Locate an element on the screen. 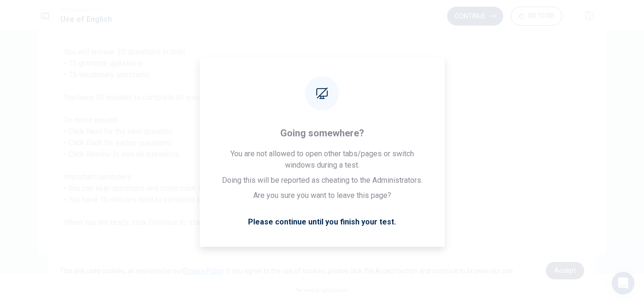 This screenshot has height=304, width=644. span: You will answer 30 questions in total: • 15 grammar questions • 15 vocabulary questions You have ... is located at coordinates (322, 138).